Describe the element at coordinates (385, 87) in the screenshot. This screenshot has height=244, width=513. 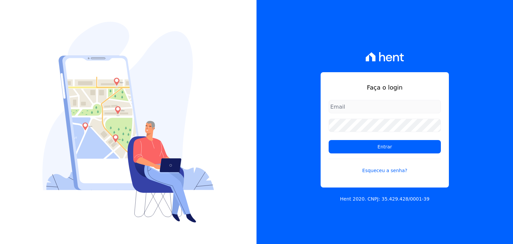
I see `h1: Faça o login` at that location.